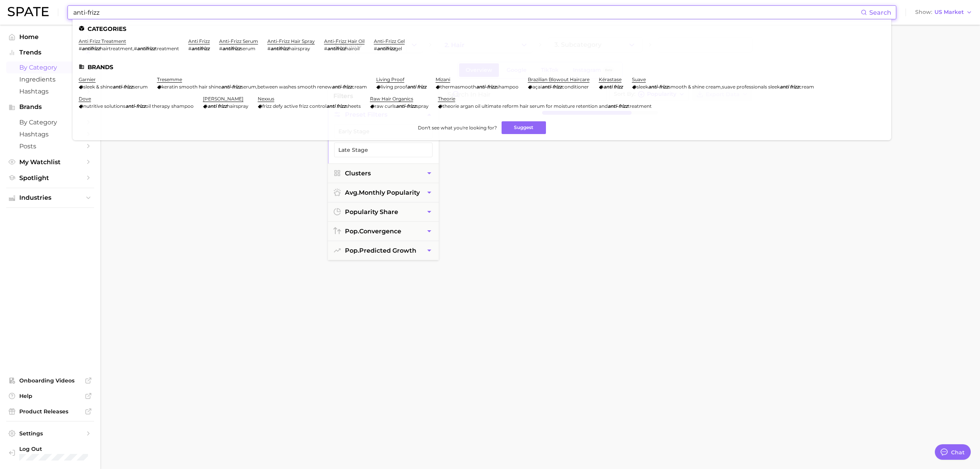 The image size is (980, 469). Describe the element at coordinates (54, 449) in the screenshot. I see `span: Log Out` at that location.